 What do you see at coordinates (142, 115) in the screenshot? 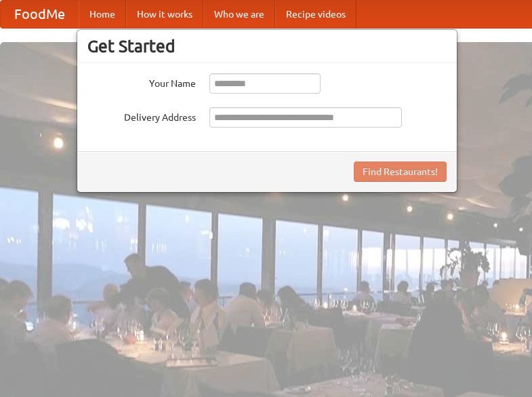
I see `label: Delivery Address` at bounding box center [142, 115].